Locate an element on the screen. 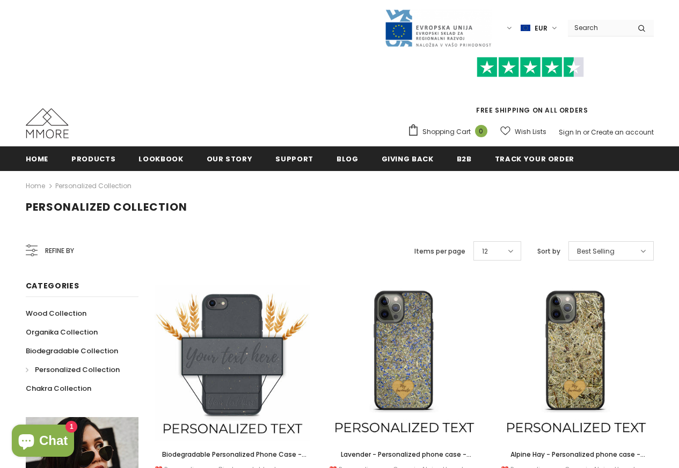 This screenshot has width=679, height=468. img: MMORE Cases is located at coordinates (47, 123).